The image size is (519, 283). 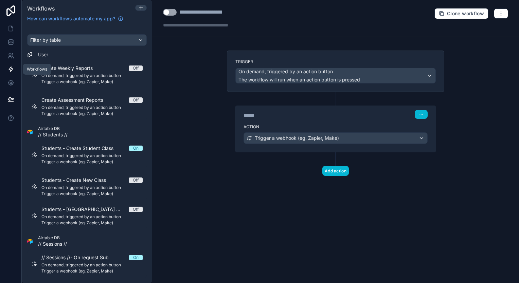 What do you see at coordinates (465, 14) in the screenshot?
I see `span: Clone workflow` at bounding box center [465, 14].